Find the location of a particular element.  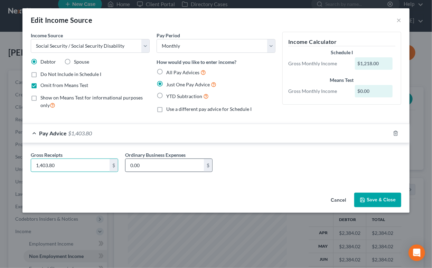

span: Spouse is located at coordinates (82, 62).